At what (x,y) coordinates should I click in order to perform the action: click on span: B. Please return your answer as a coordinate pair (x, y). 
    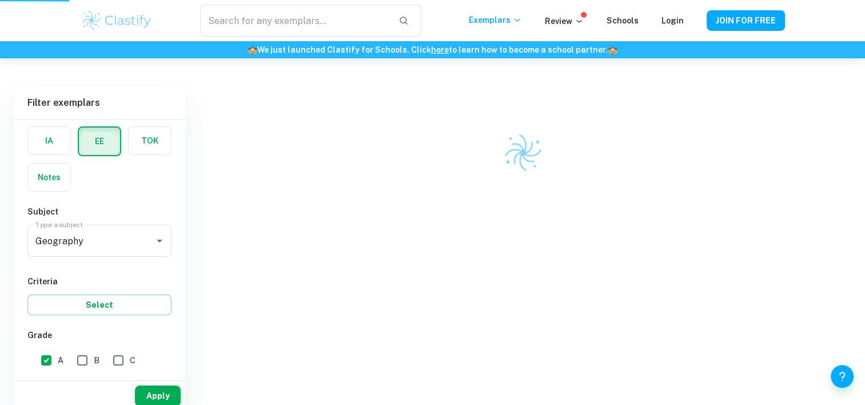
    Looking at the image, I should click on (97, 360).